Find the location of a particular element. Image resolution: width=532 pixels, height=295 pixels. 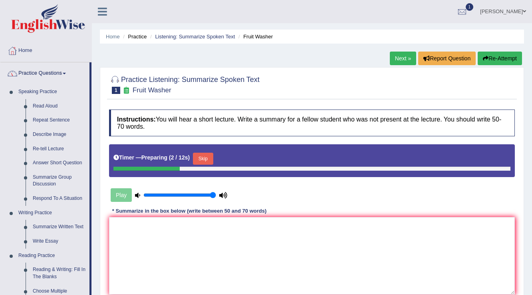

h2: Practice Listening: Summarize Spoken Text is located at coordinates (184, 84).